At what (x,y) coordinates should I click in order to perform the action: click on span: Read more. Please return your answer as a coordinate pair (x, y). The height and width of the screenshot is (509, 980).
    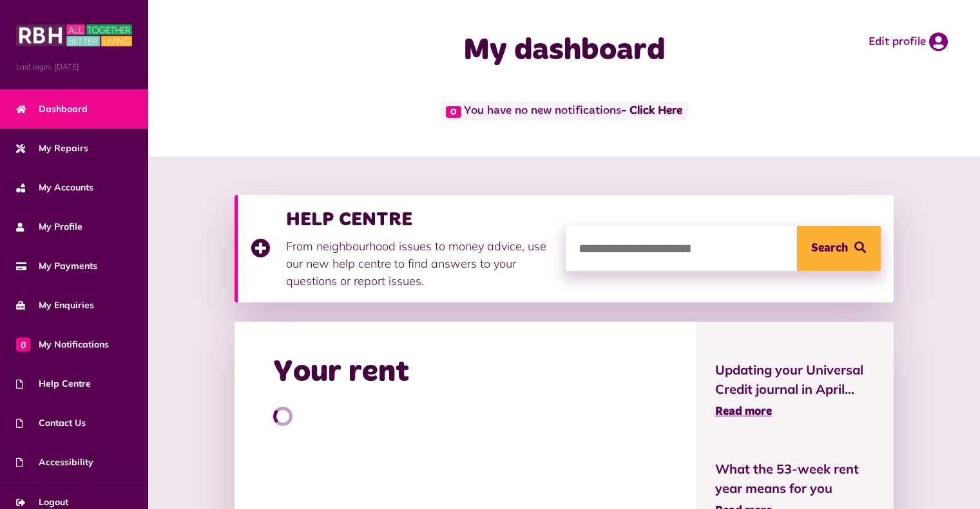
    Looking at the image, I should click on (743, 412).